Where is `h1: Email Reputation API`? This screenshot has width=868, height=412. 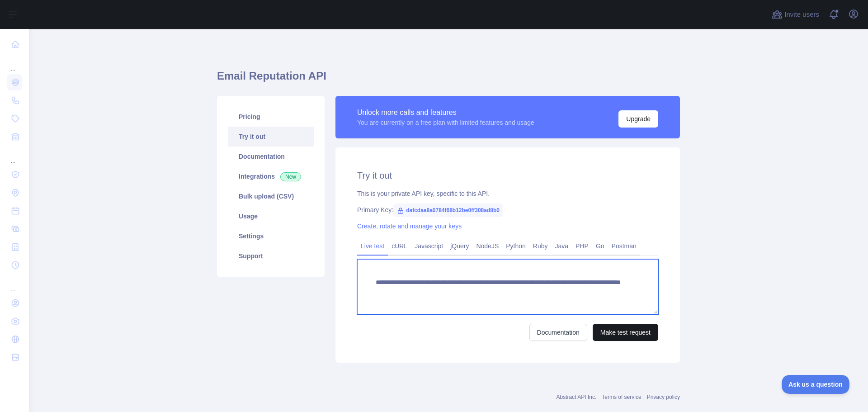 h1: Email Reputation API is located at coordinates (448, 80).